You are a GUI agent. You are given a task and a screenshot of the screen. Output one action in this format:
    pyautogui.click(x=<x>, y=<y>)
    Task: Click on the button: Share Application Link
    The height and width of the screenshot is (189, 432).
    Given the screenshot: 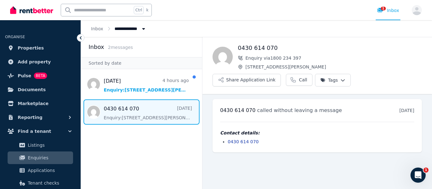 What is the action you would take?
    pyautogui.click(x=247, y=80)
    